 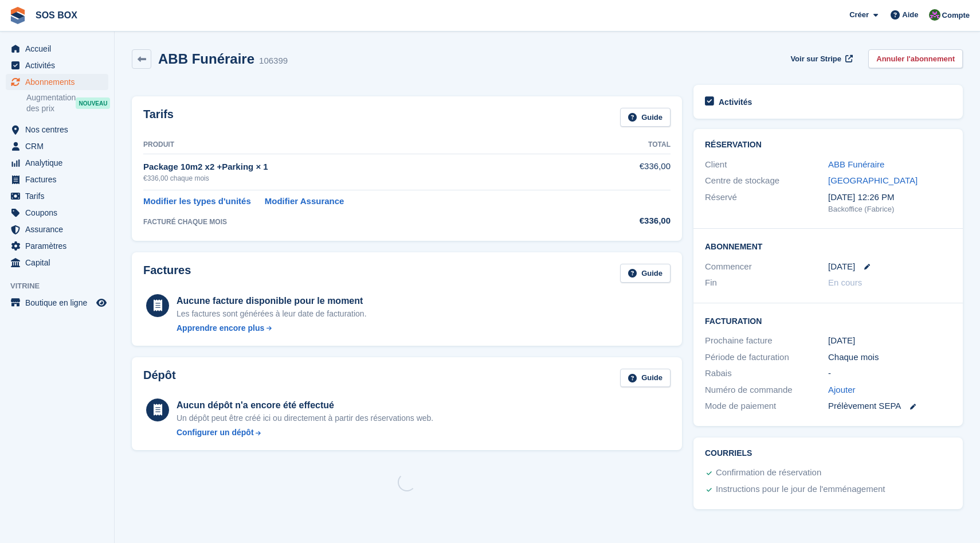 I want to click on a: ABB Funéraire, so click(x=856, y=164).